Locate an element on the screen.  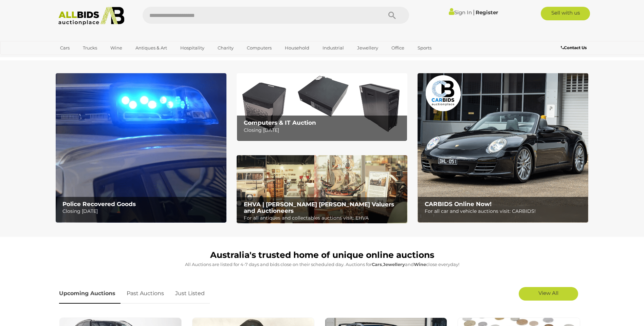
img: Computers & IT Auction is located at coordinates (322, 107).